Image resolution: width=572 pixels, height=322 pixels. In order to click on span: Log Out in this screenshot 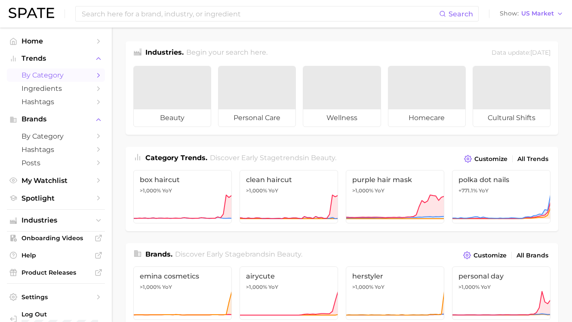, I will do `click(77, 314)`.